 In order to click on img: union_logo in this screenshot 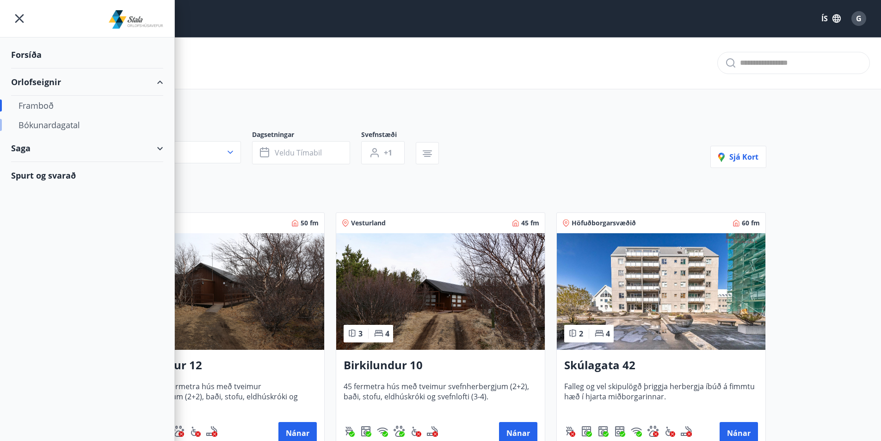, I will do `click(136, 19)`.